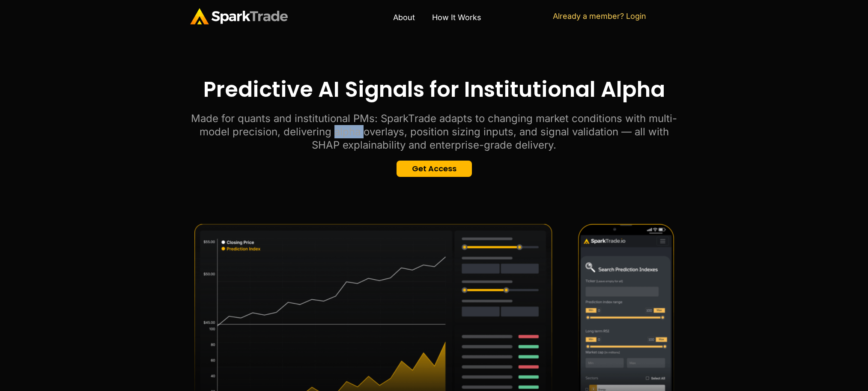  Describe the element at coordinates (434, 169) in the screenshot. I see `a: Get Access` at that location.